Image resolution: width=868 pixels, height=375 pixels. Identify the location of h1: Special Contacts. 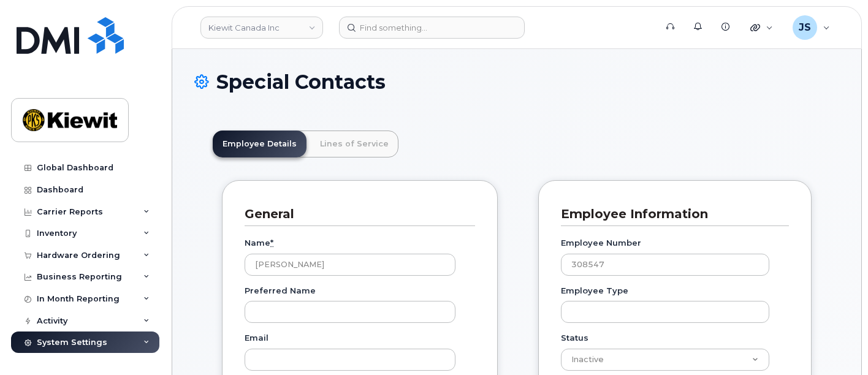
(517, 82).